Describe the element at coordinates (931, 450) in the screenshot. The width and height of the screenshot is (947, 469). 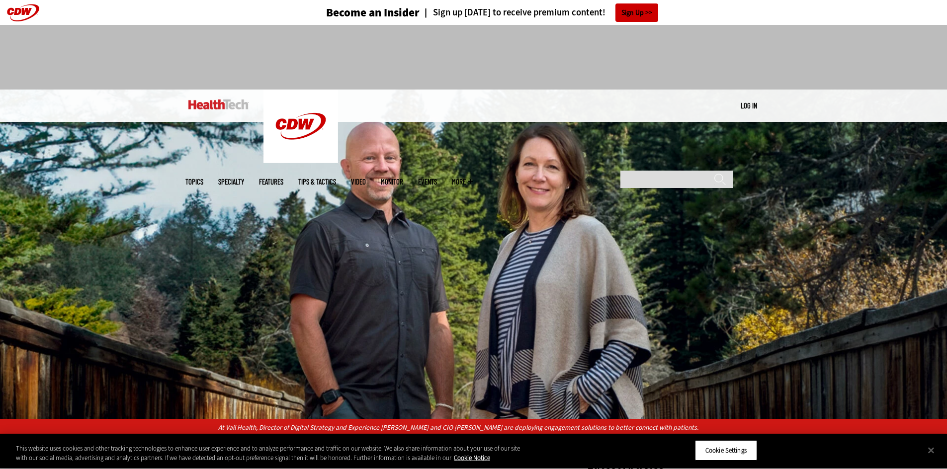
I see `button: Close` at that location.